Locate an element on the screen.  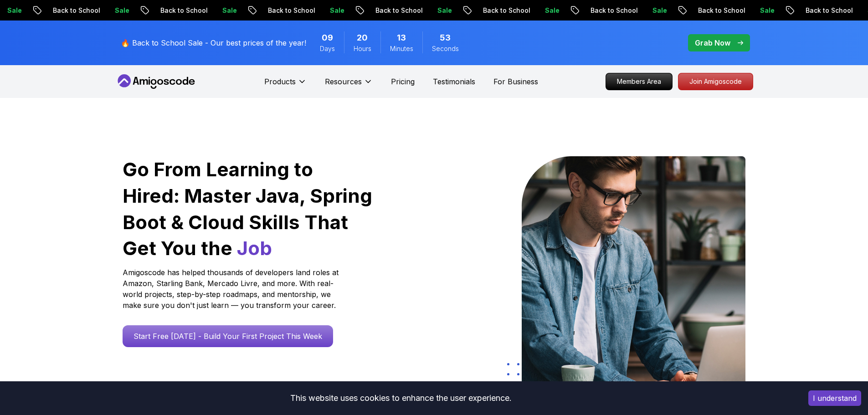
span: Job is located at coordinates (254, 248).